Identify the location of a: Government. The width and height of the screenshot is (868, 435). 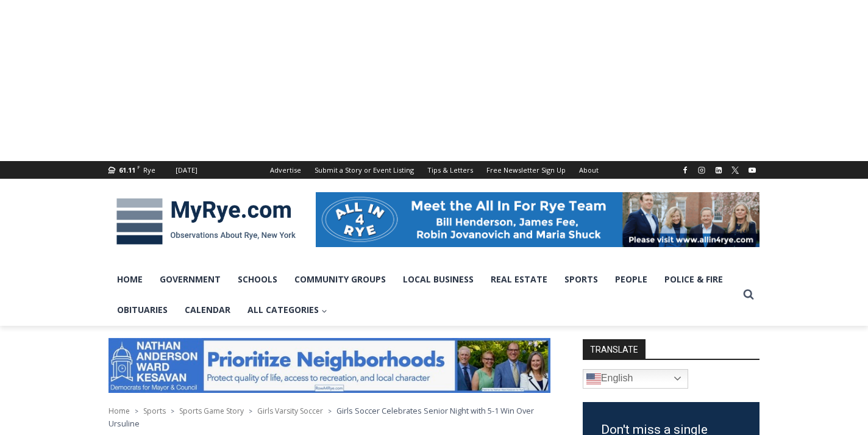
(190, 279).